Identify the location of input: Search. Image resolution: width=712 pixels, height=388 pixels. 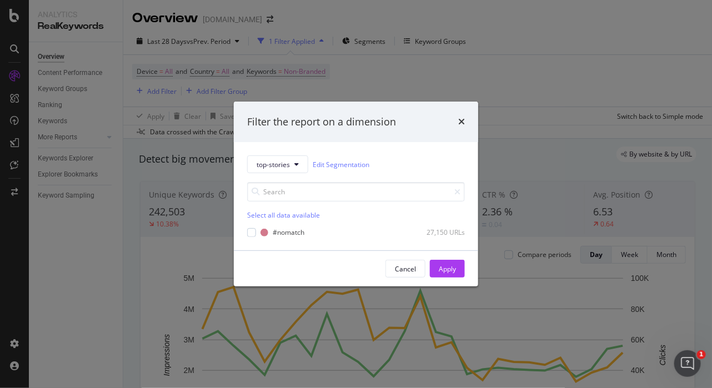
(356, 192).